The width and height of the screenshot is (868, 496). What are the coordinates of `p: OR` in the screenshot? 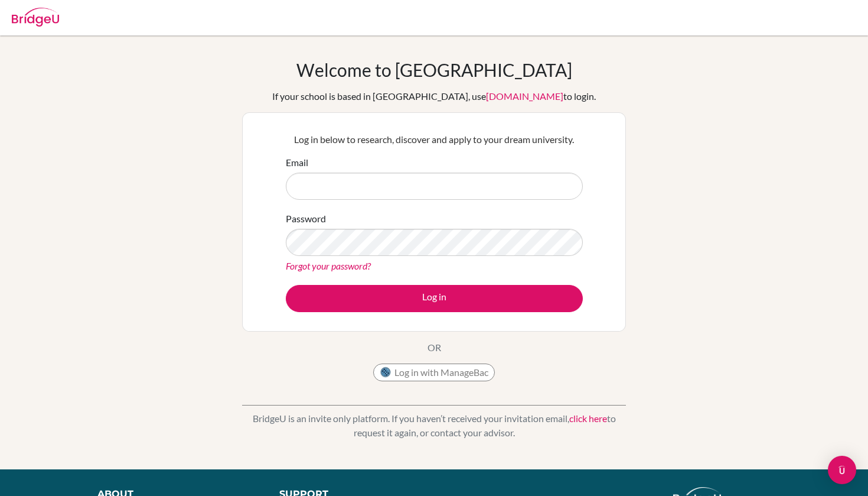 It's located at (434, 348).